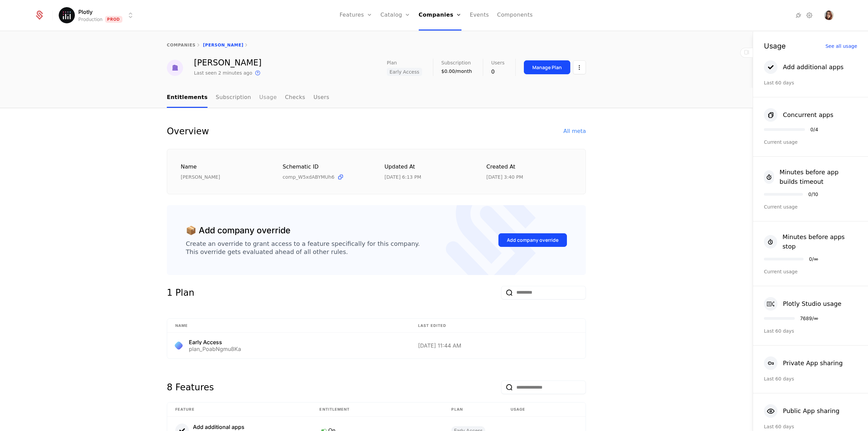  Describe the element at coordinates (533, 240) in the screenshot. I see `div: Add company override` at that location.